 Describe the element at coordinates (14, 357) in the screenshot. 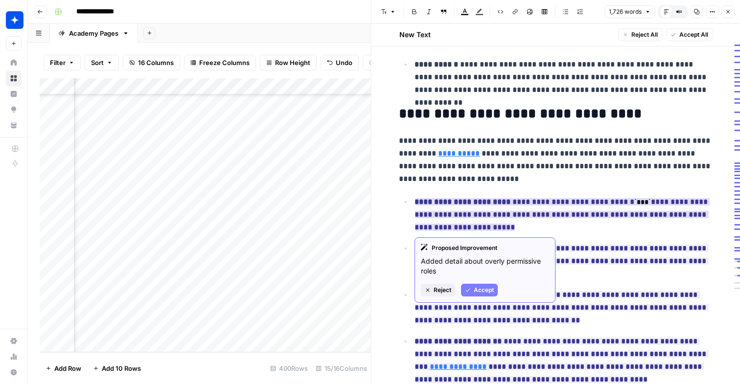

I see `a: Usage` at that location.